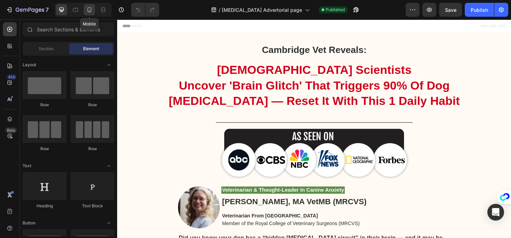 The image size is (511, 238). Describe the element at coordinates (496, 212) in the screenshot. I see `div: Open Intercom Messenger` at that location.